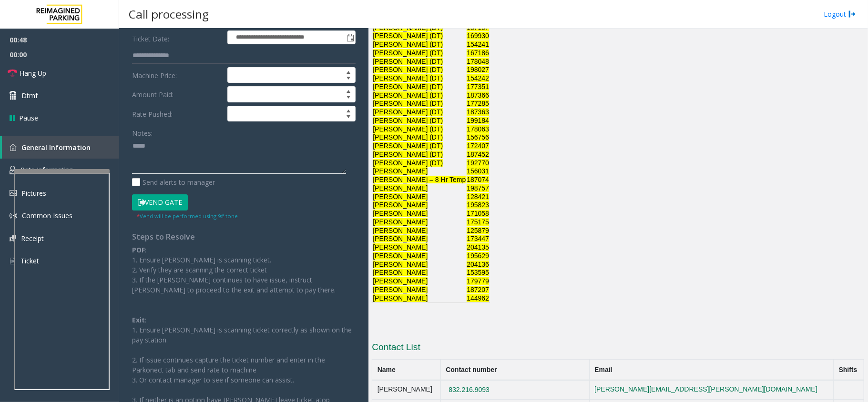  I want to click on b: POF, so click(138, 250).